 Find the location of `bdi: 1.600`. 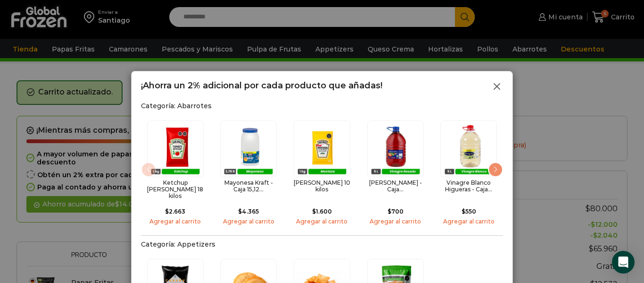

bdi: 1.600 is located at coordinates (322, 211).